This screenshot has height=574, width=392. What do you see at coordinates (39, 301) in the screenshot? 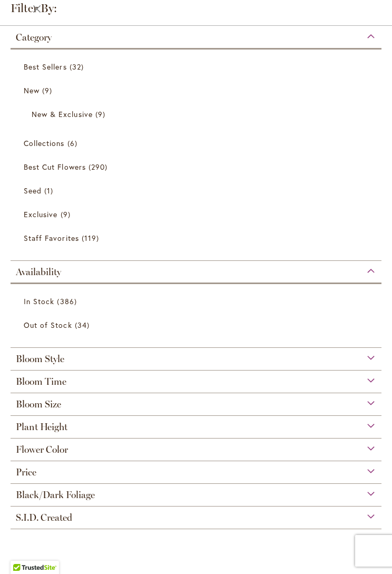
I see `span: In Stock` at bounding box center [39, 301].